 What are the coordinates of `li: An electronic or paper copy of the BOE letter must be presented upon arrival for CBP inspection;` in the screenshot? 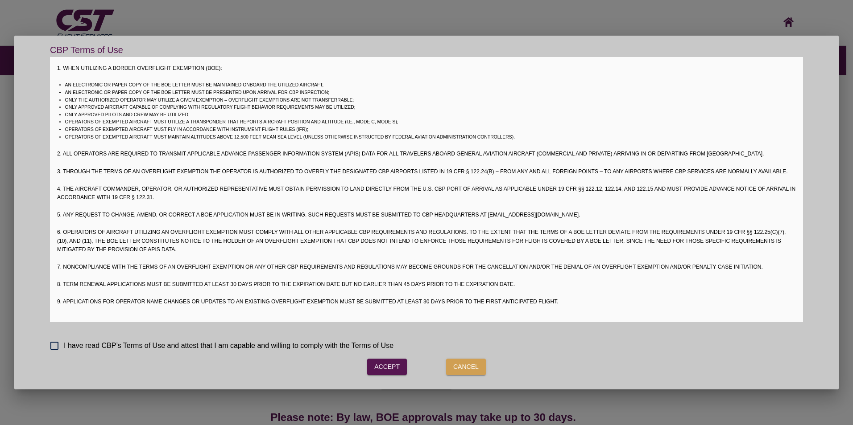 It's located at (430, 93).